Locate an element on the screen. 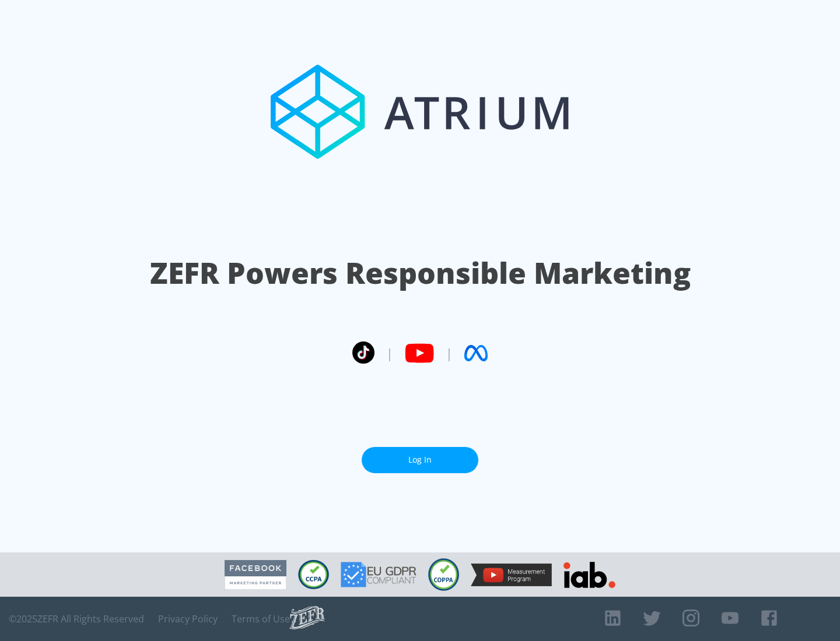 The image size is (840, 641). a: Privacy Policy is located at coordinates (188, 619).